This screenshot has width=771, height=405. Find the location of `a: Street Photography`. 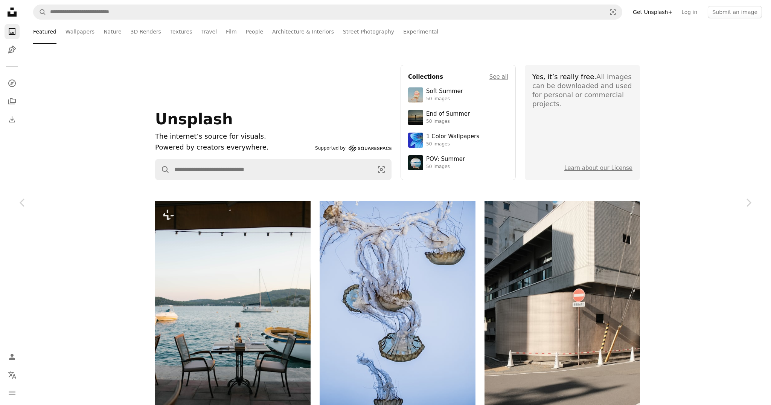

a: Street Photography is located at coordinates (368, 32).